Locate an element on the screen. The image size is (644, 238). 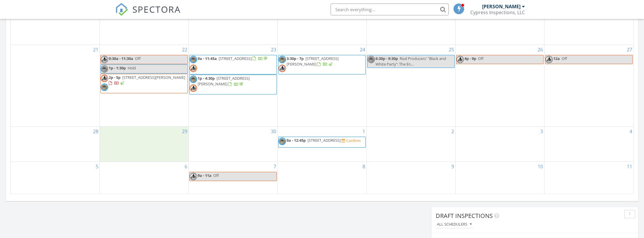
img: The Best Home Inspection Software - Spectora is located at coordinates (122, 9).